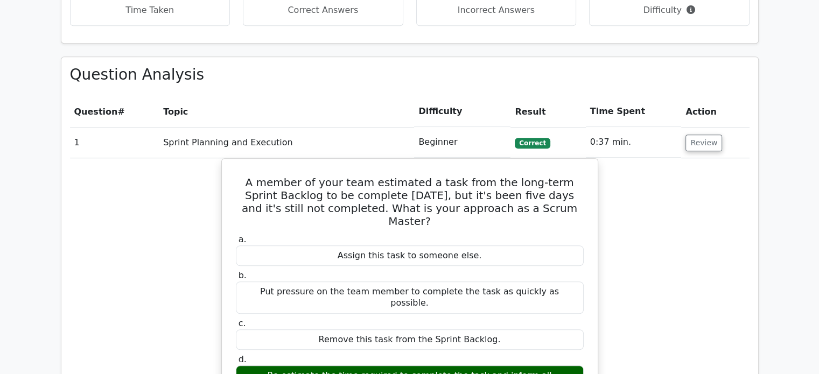  What do you see at coordinates (150, 10) in the screenshot?
I see `p: Time Taken` at bounding box center [150, 10].